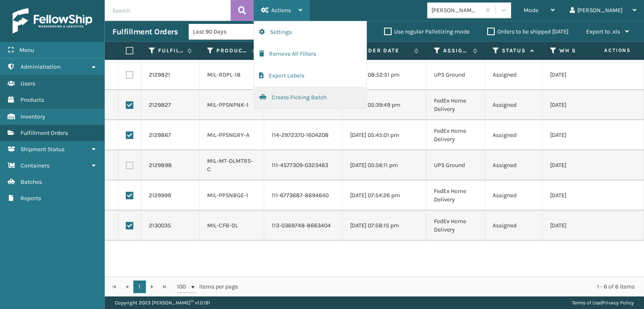  I want to click on span: Inventory, so click(33, 116).